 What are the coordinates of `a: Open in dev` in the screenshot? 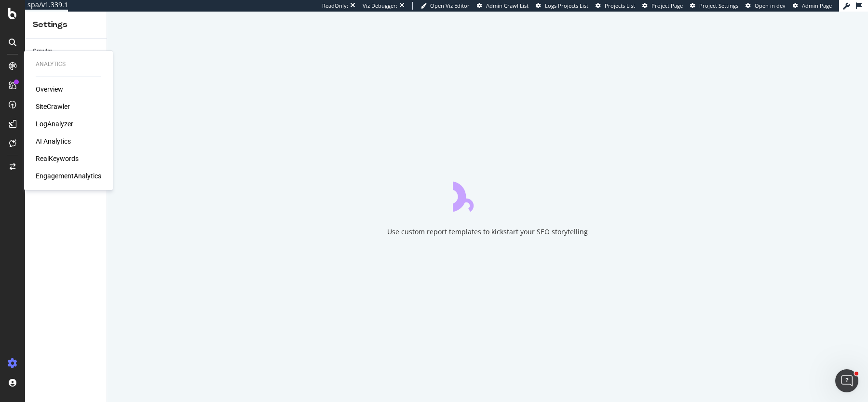 It's located at (765, 6).